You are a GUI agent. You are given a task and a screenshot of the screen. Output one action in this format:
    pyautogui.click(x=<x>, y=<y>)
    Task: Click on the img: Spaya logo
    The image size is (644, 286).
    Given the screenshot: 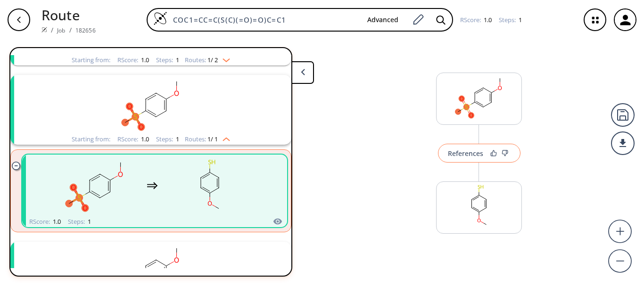 What is the action you would take?
    pyautogui.click(x=44, y=30)
    